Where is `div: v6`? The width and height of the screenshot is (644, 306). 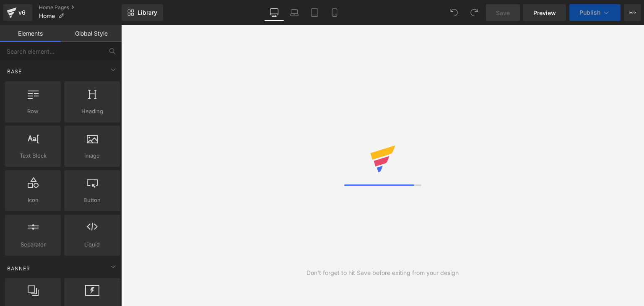
div: v6 is located at coordinates (22, 12).